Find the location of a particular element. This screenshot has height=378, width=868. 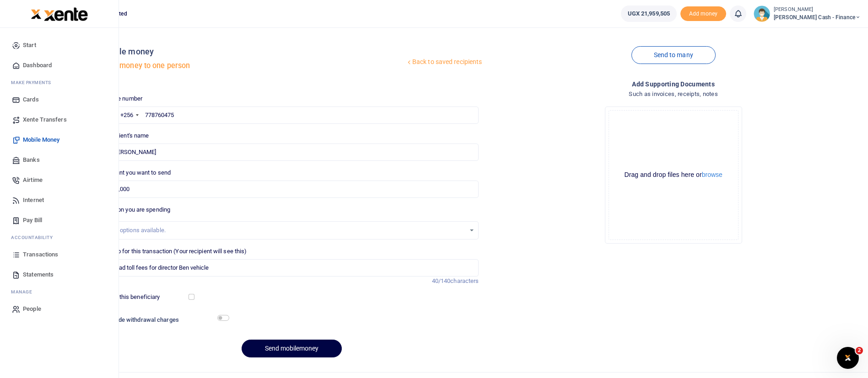

input: UGX is located at coordinates (292, 189).